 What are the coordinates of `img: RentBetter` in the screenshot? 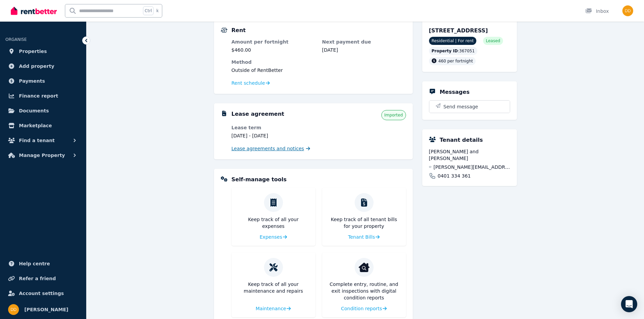 It's located at (34, 11).